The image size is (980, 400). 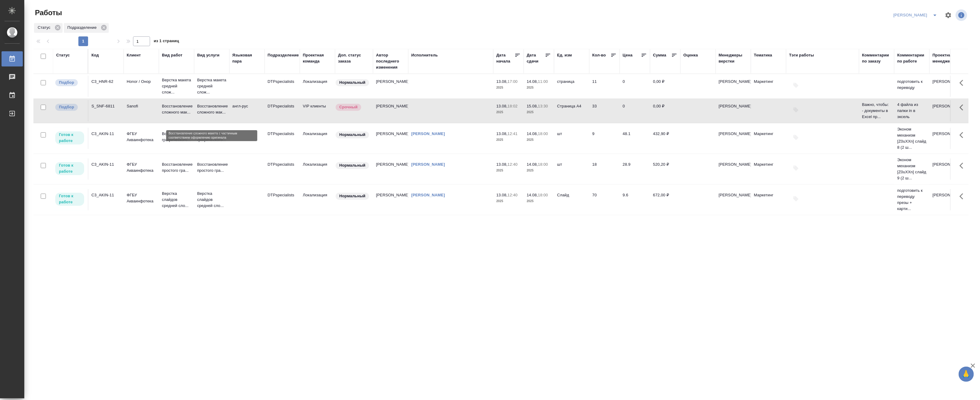 I want to click on div: Кол-во, so click(x=599, y=55).